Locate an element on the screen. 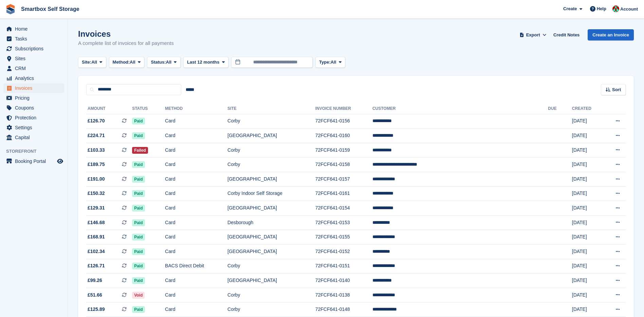 The height and width of the screenshot is (317, 644). img: stora-icon-8386f47178a22dfd0bd8f6a31ec36ba5ce8667c1dd55bd0f319d3a0aa187defe.svg is located at coordinates (10, 9).